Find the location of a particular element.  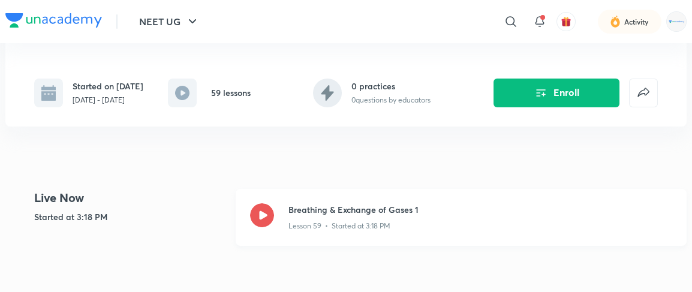

h5: Started at 3:18 PM is located at coordinates (130, 216).